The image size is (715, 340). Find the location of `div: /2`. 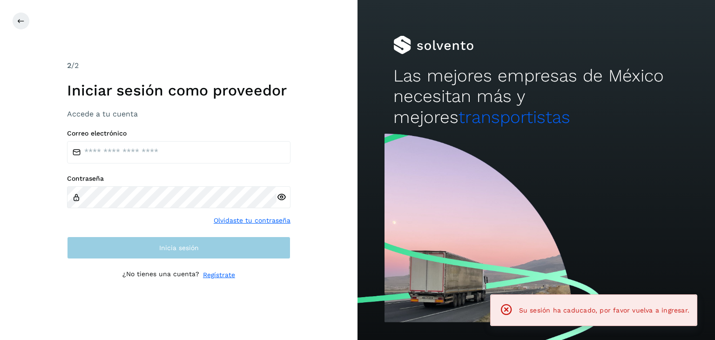

div: /2 is located at coordinates (179, 66).